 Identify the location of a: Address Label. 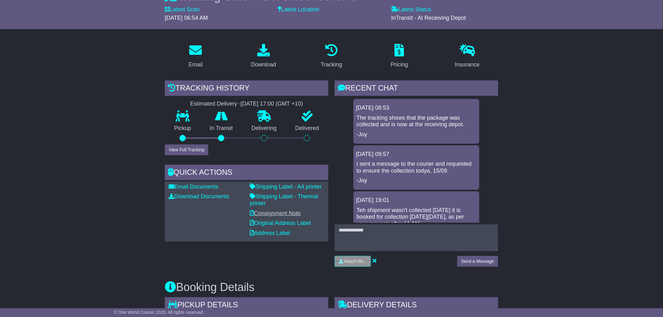
(270, 233).